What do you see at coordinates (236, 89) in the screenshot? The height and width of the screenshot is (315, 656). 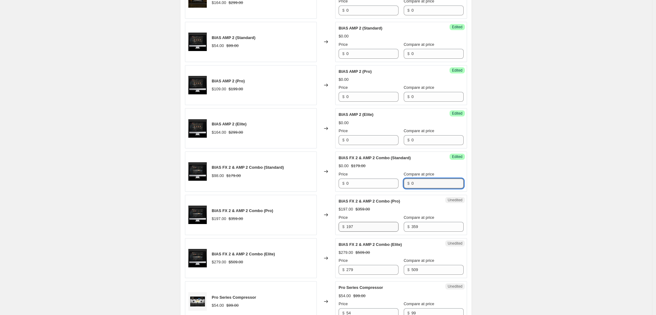 I see `strike: $199.00` at bounding box center [236, 89].